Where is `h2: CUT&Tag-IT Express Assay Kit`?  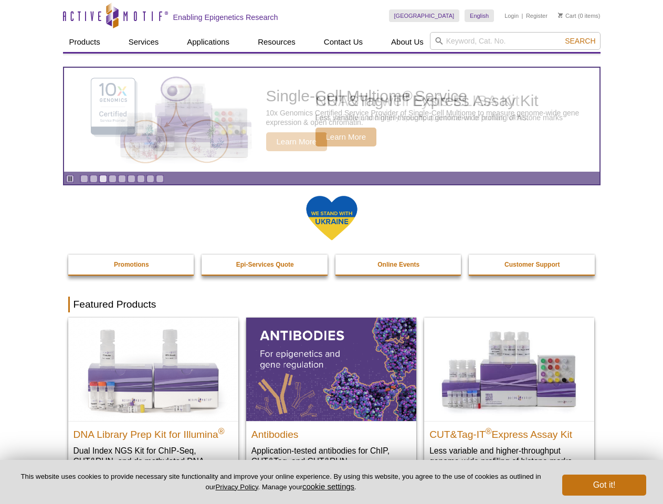 h2: CUT&Tag-IT Express Assay Kit is located at coordinates (509, 432).